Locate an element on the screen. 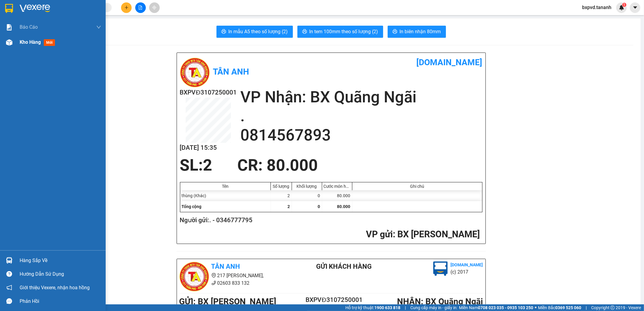 The image size is (644, 311). span: mới is located at coordinates (49, 43).